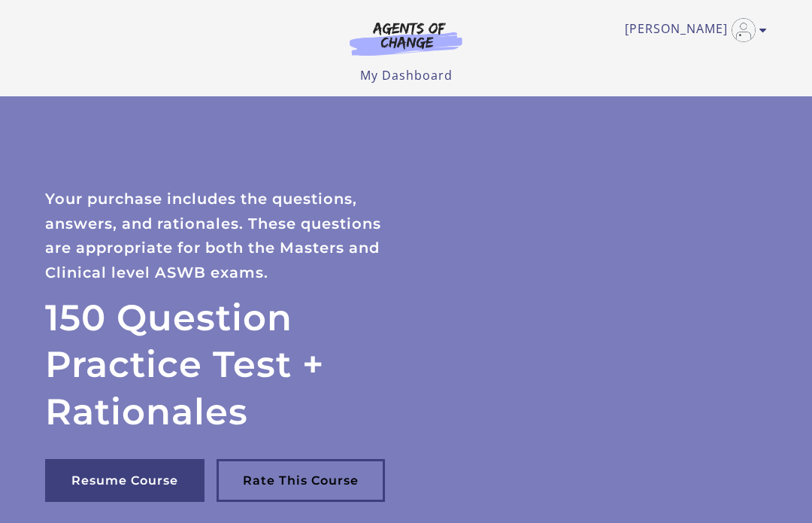 The width and height of the screenshot is (812, 523). Describe the element at coordinates (406, 39) in the screenshot. I see `img: Agents of Change Logo` at that location.